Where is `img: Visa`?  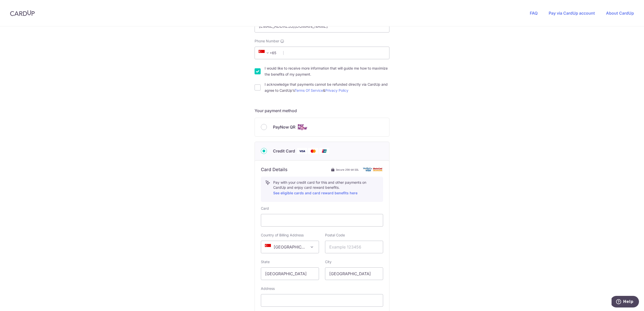
img: Visa is located at coordinates (302, 151).